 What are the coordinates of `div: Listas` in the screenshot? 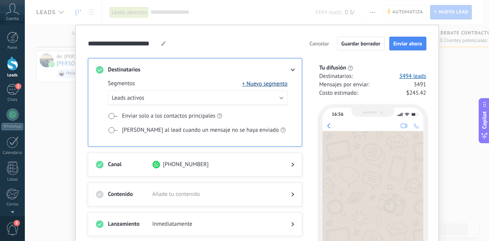 It's located at (13, 180).